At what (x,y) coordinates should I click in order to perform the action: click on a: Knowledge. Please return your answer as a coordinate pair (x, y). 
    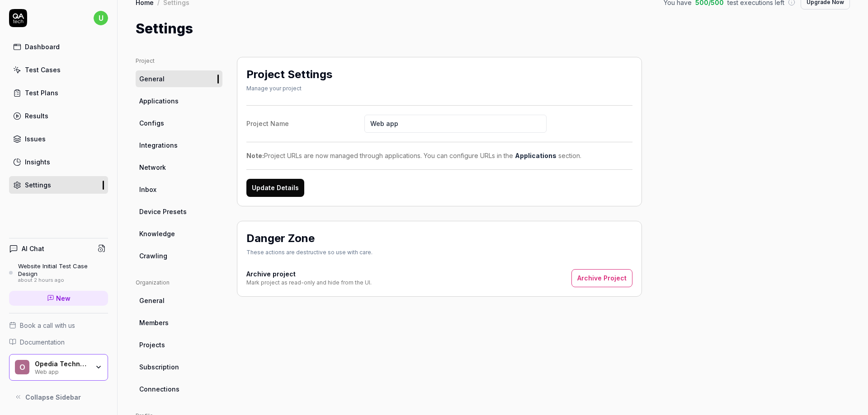
    Looking at the image, I should click on (179, 234).